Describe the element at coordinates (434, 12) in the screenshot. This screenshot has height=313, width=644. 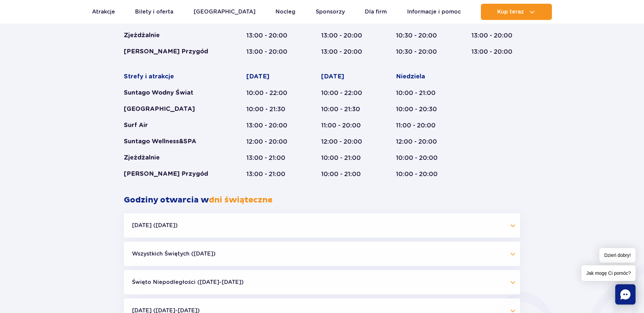
I see `a: Informacje i pomoc` at that location.